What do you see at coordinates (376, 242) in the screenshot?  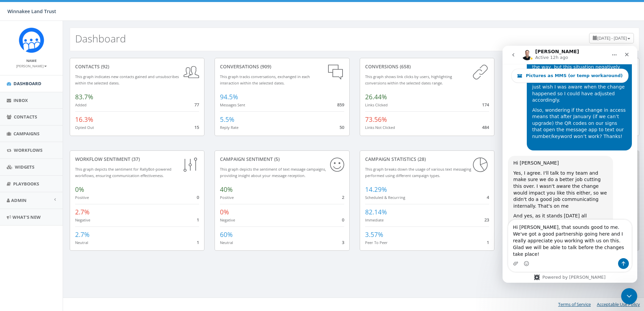 I see `small: Peer To Peer` at bounding box center [376, 242].